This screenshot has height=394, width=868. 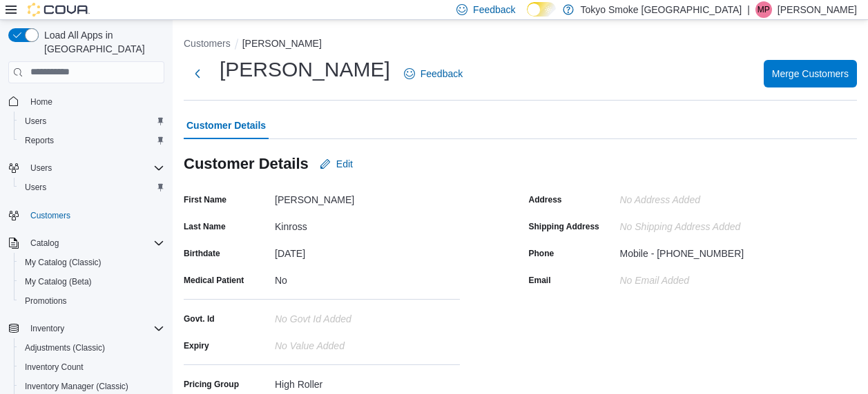 What do you see at coordinates (367, 317) in the screenshot?
I see `div: No Govt Id added` at bounding box center [367, 317].